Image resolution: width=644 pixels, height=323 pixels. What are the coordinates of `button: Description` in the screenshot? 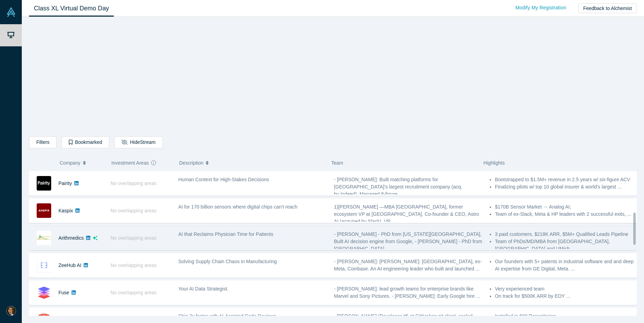 It's located at (252, 163).